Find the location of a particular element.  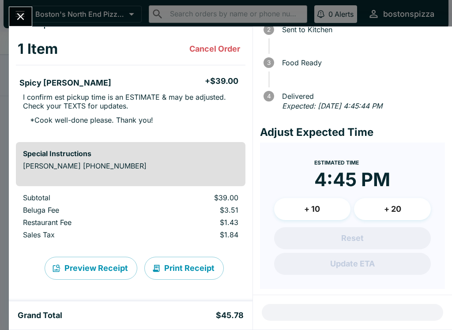

button: Close is located at coordinates (20, 16).